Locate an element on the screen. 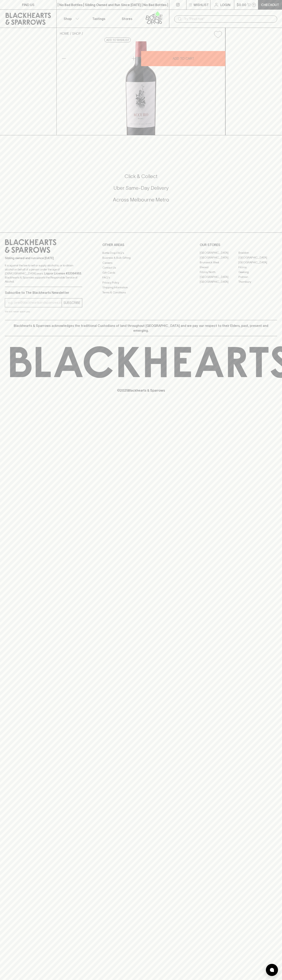 Image resolution: width=282 pixels, height=980 pixels. img: 25037.png is located at coordinates (141, 88).